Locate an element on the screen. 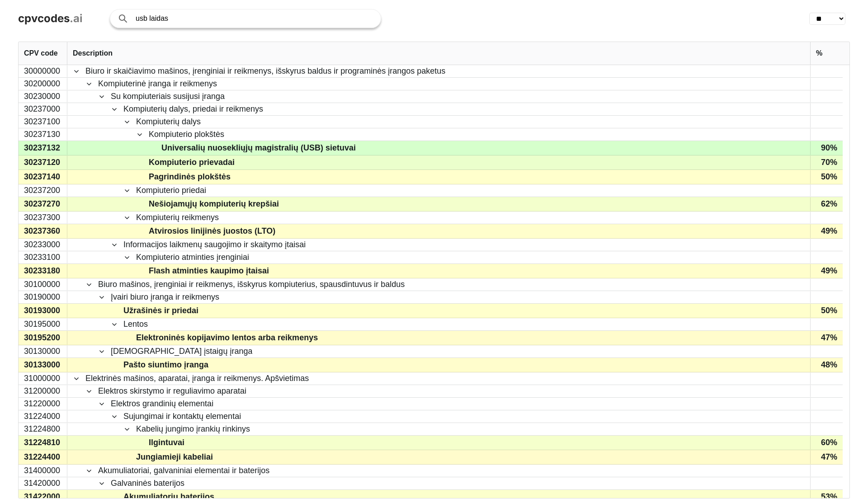  div: 30237000 is located at coordinates (43, 109).